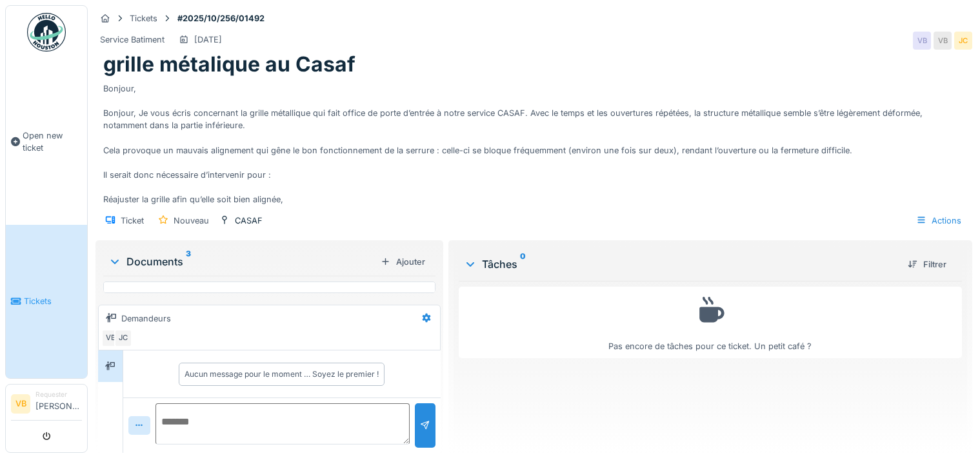 The width and height of the screenshot is (980, 458). I want to click on a: Open new ticket, so click(47, 142).